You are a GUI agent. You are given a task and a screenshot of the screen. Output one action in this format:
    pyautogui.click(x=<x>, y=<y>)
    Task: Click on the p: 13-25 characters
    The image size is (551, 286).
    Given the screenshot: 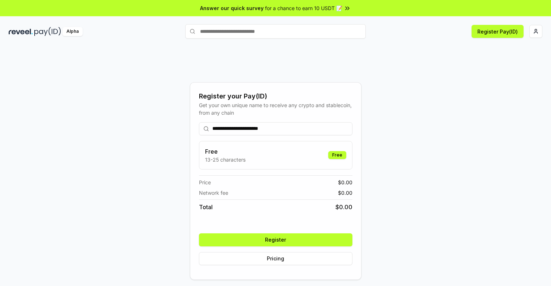 What is the action you would take?
    pyautogui.click(x=225, y=160)
    